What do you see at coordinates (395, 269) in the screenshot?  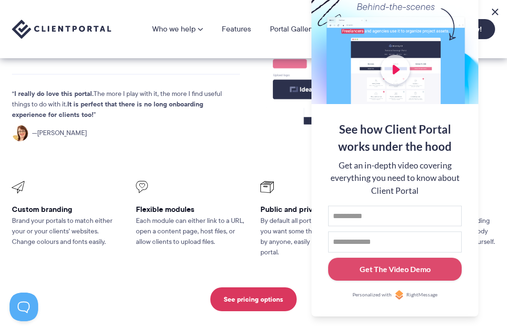 I see `div: Get The Video Demo` at bounding box center [395, 269].